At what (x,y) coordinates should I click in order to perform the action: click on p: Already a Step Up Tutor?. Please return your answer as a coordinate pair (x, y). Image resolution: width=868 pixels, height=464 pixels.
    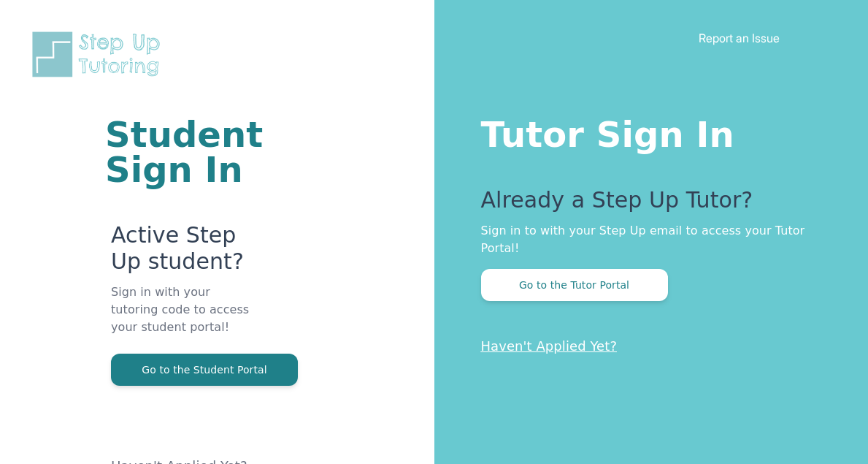
    Looking at the image, I should click on (646, 205).